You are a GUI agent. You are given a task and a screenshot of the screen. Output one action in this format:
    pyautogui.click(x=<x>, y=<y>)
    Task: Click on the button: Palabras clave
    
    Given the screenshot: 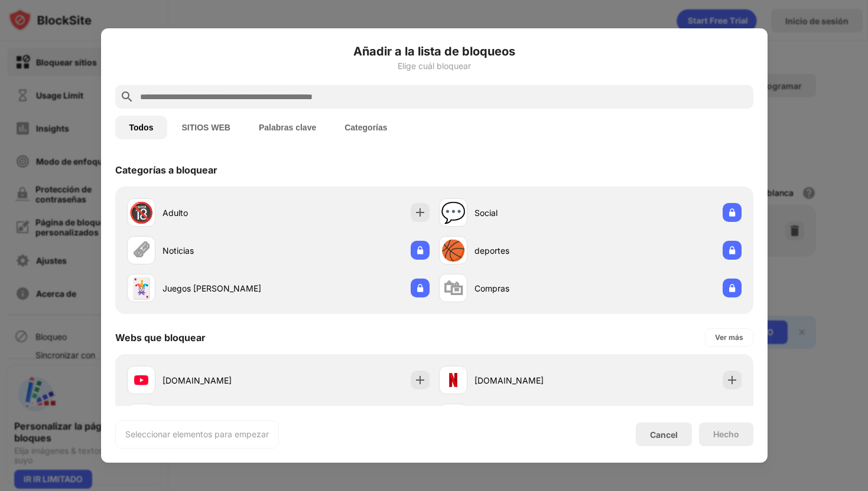 What is the action you would take?
    pyautogui.click(x=287, y=128)
    